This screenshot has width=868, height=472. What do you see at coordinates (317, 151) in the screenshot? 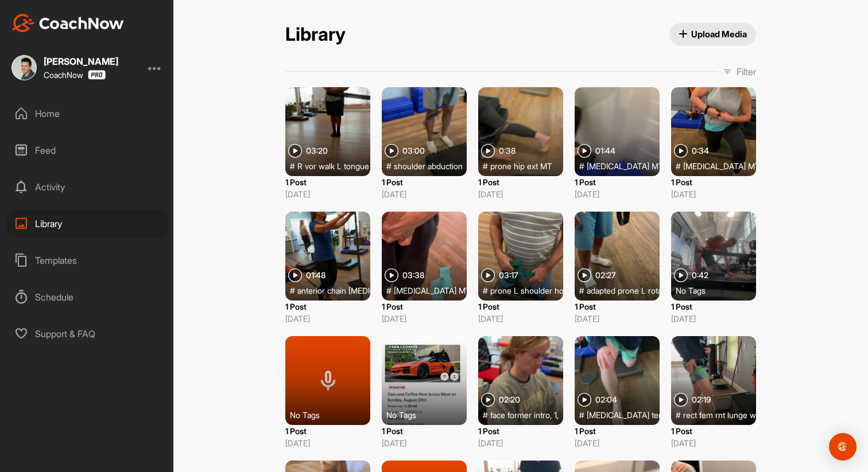
I see `span: 03:20` at bounding box center [317, 151].